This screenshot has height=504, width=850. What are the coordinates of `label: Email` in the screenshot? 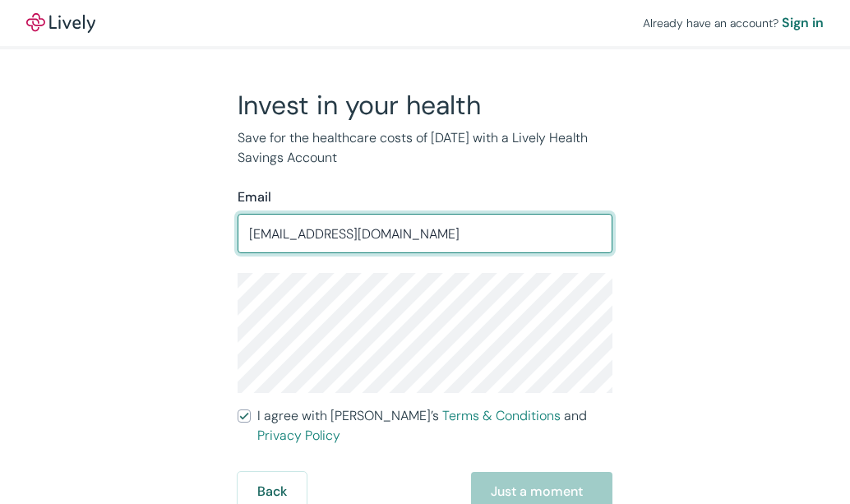 It's located at (254, 197).